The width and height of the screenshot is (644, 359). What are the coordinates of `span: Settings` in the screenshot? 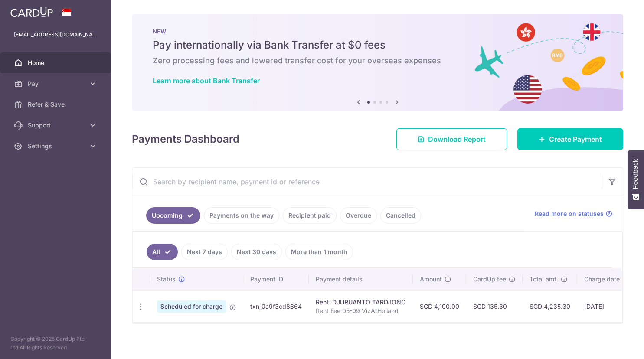 It's located at (56, 146).